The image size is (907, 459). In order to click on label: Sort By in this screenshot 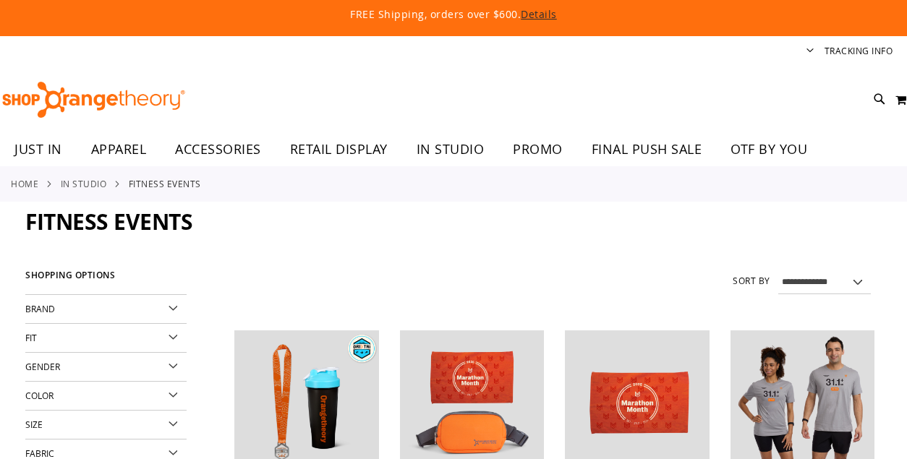, I will do `click(751, 281)`.